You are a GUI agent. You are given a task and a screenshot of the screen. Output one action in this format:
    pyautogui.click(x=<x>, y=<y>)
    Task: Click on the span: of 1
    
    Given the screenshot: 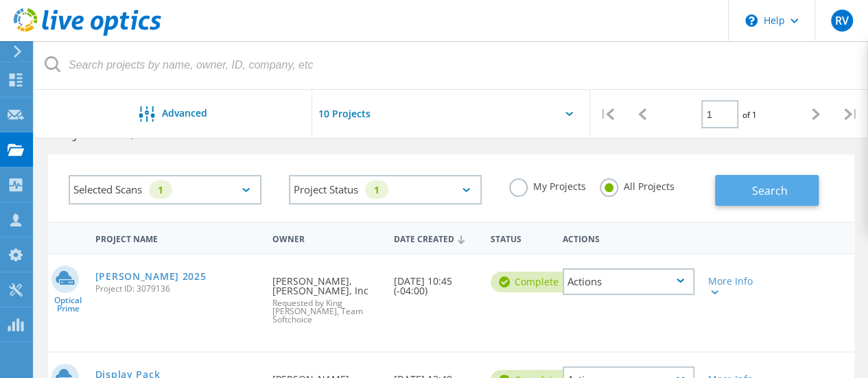 What is the action you would take?
    pyautogui.click(x=749, y=115)
    